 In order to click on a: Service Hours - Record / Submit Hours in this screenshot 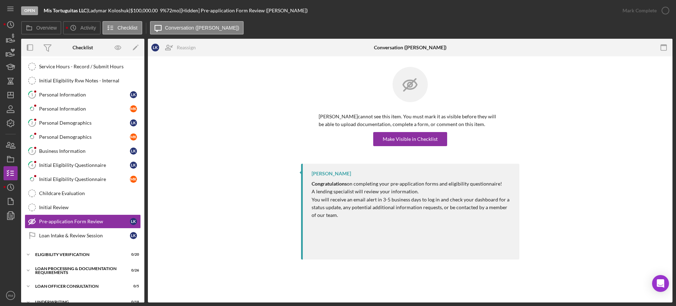, I will do `click(83, 67)`.